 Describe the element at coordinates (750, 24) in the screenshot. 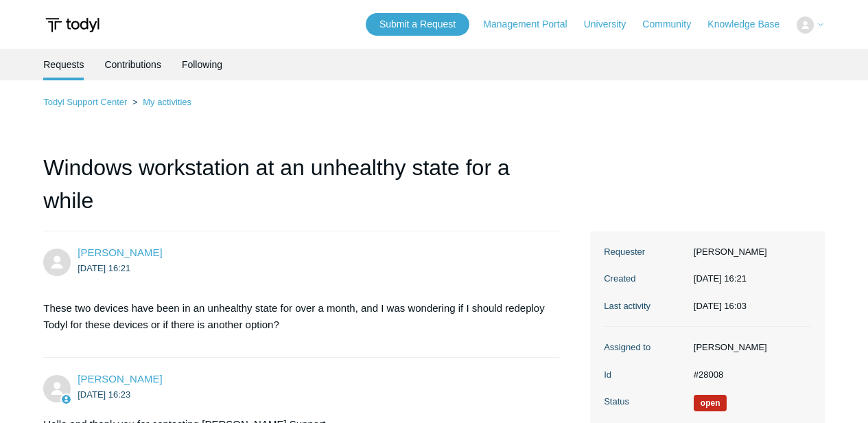

I see `a: Knowledge Base` at that location.